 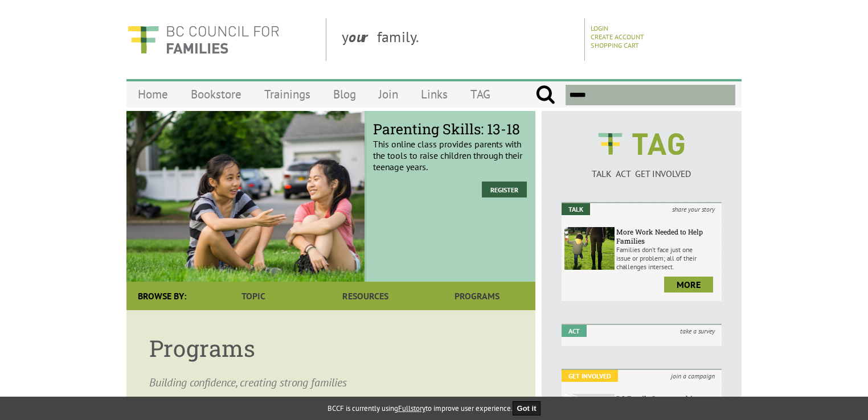 I want to click on a: more, so click(x=689, y=284).